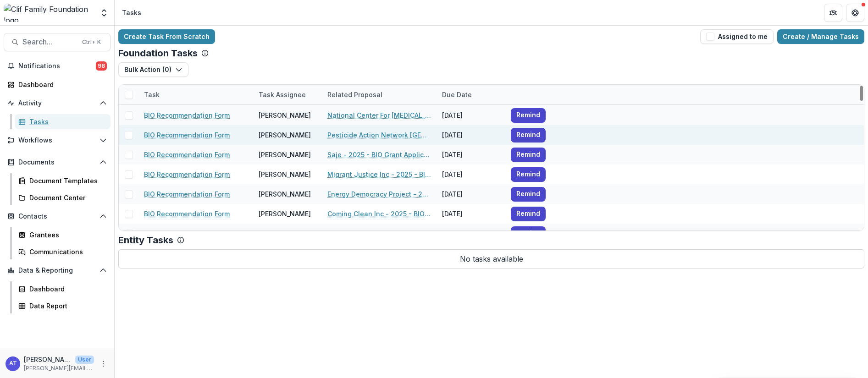  Describe the element at coordinates (91, 42) in the screenshot. I see `div: Ctrl + K` at that location.